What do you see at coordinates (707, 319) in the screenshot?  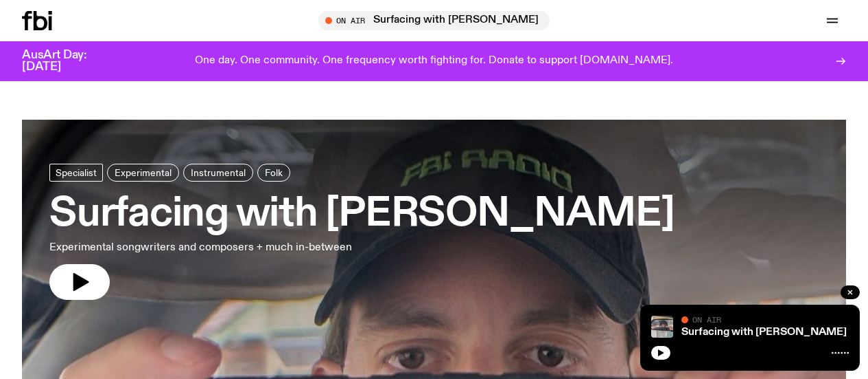 I see `span: On Air` at bounding box center [707, 319].